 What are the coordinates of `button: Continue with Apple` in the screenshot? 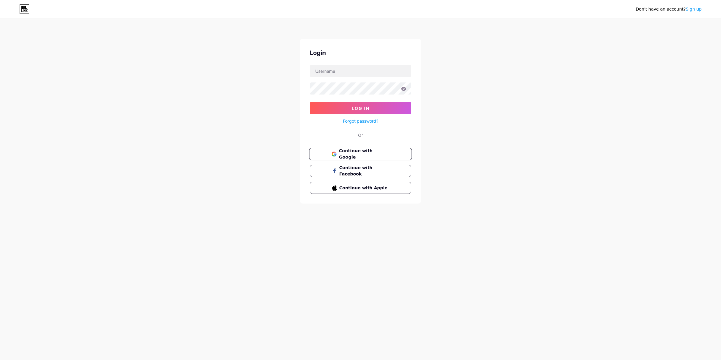 It's located at (361, 188).